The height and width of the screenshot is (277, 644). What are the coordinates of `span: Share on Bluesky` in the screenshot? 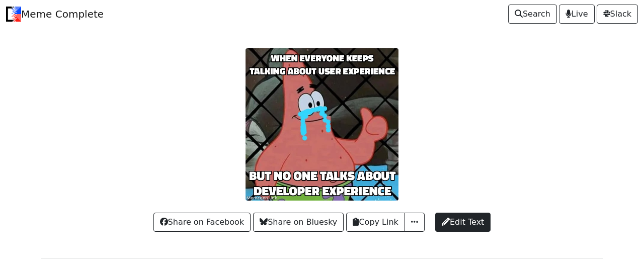 It's located at (299, 223).